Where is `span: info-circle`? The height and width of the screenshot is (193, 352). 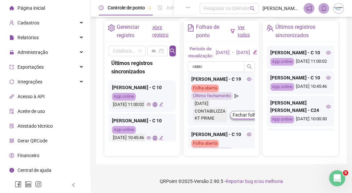
span: info-circle is located at coordinates (12, 171).